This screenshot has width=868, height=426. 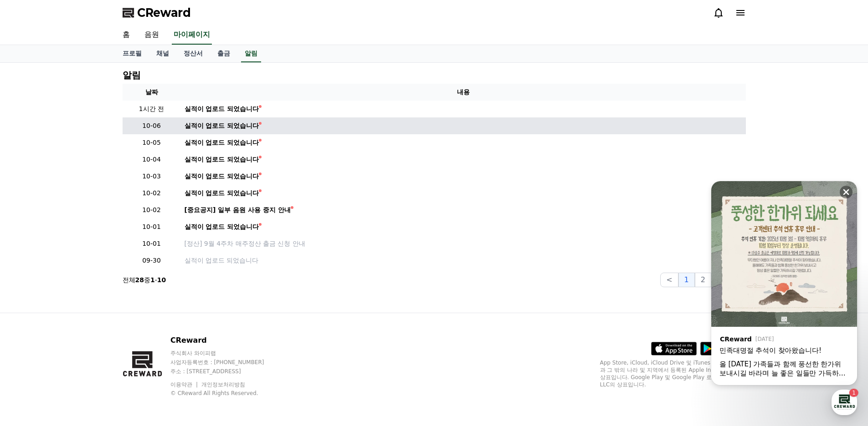 What do you see at coordinates (237, 210) in the screenshot?
I see `div: [중요공지] 일부 음원 사용 중지 안내` at bounding box center [237, 210].